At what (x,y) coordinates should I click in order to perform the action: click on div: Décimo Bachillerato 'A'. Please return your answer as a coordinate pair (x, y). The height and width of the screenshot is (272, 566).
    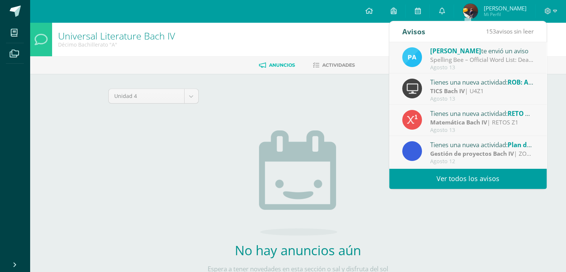
    Looking at the image, I should click on (117, 44).